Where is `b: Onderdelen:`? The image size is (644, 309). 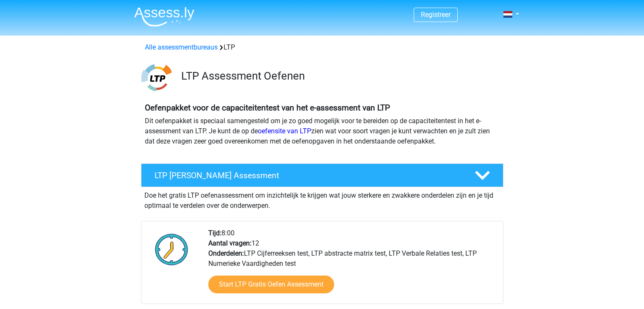
b: Onderdelen: is located at coordinates (226, 253).